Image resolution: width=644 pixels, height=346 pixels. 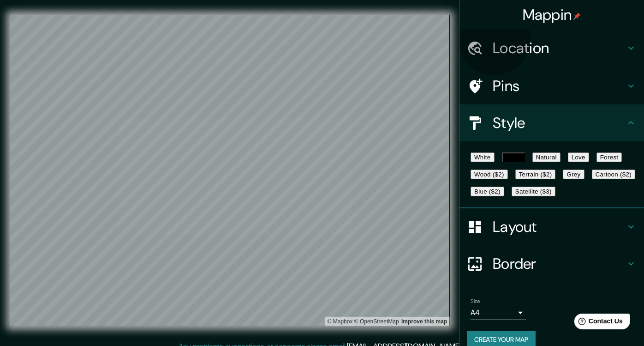 What do you see at coordinates (536, 174) in the screenshot?
I see `button: Terrain ($2)` at bounding box center [536, 174].